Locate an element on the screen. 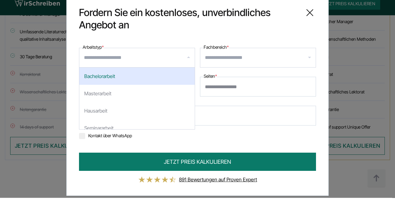 The image size is (395, 206). div: Hausarbeit is located at coordinates (137, 119).